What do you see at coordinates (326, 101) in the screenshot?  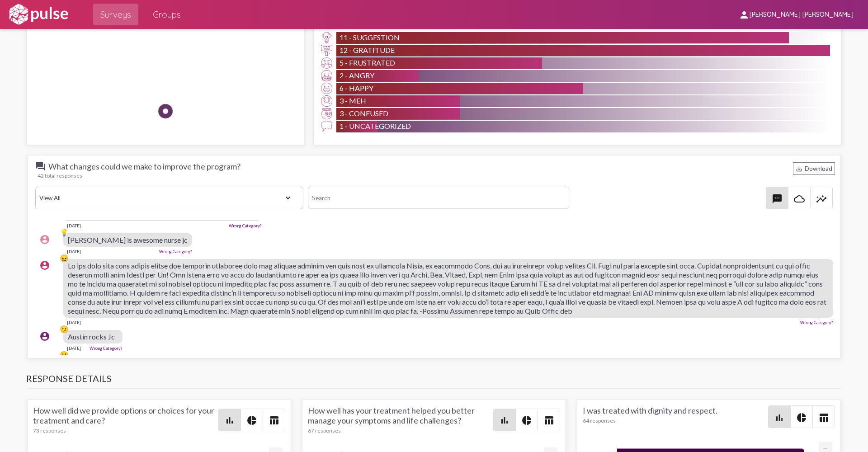 I see `img: Meh` at bounding box center [326, 101].